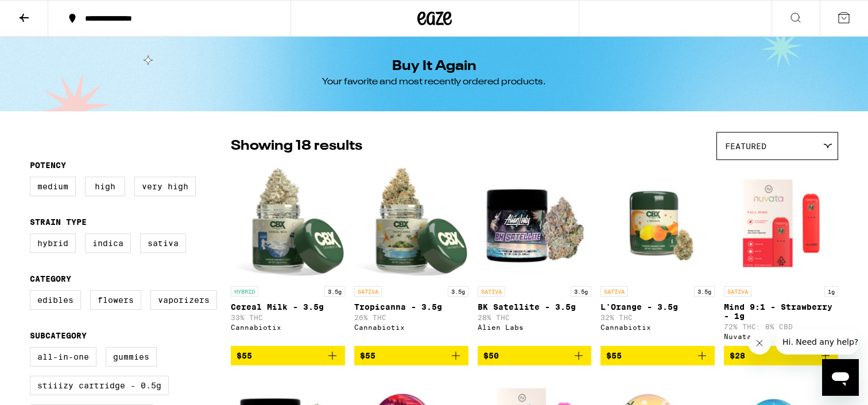 The height and width of the screenshot is (405, 868). Describe the element at coordinates (58, 222) in the screenshot. I see `legend: Strain Type` at that location.